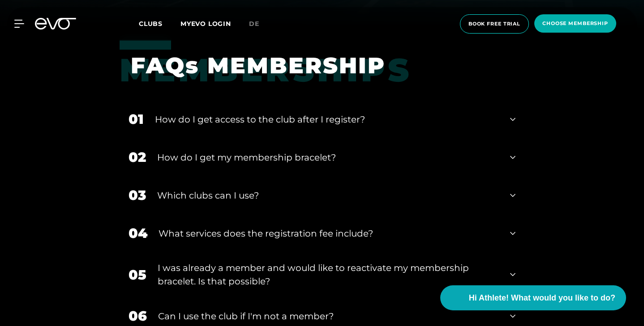 Image resolution: width=644 pixels, height=326 pixels. Describe the element at coordinates (575, 24) in the screenshot. I see `a: choose membership` at that location.